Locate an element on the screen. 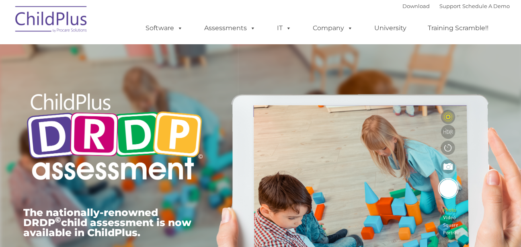 This screenshot has width=521, height=247. a: Assessments is located at coordinates (230, 28).